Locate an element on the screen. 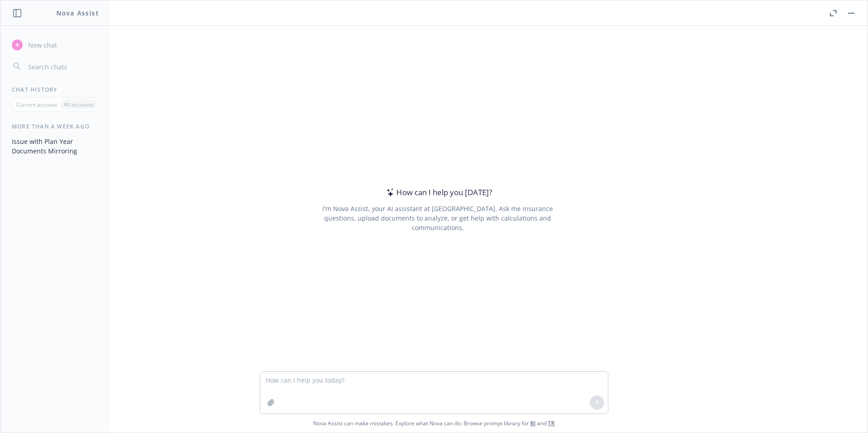 This screenshot has width=868, height=433. p: Current account is located at coordinates (36, 104).